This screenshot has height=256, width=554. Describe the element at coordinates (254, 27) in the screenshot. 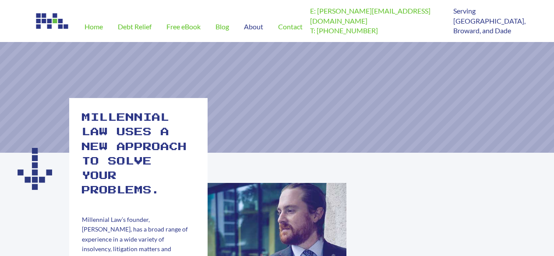

I see `a: About` at that location.